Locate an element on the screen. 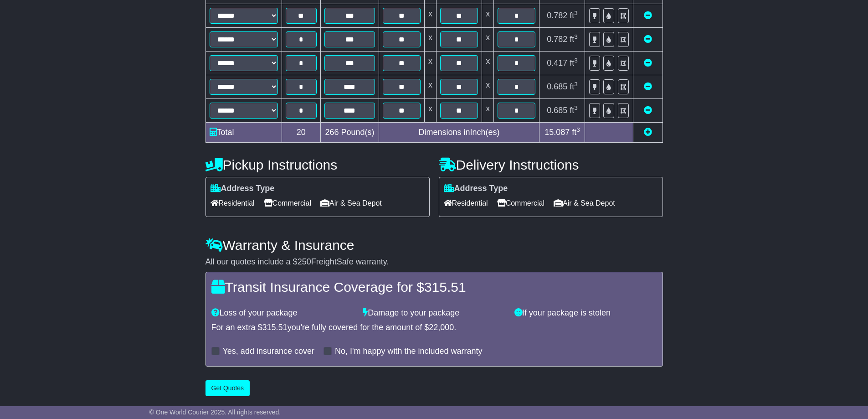  span: 22,000 is located at coordinates (441, 327).